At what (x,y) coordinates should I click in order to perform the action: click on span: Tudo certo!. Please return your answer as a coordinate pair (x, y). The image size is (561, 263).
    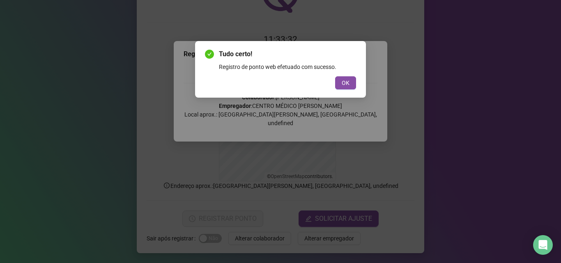
    Looking at the image, I should click on (288, 54).